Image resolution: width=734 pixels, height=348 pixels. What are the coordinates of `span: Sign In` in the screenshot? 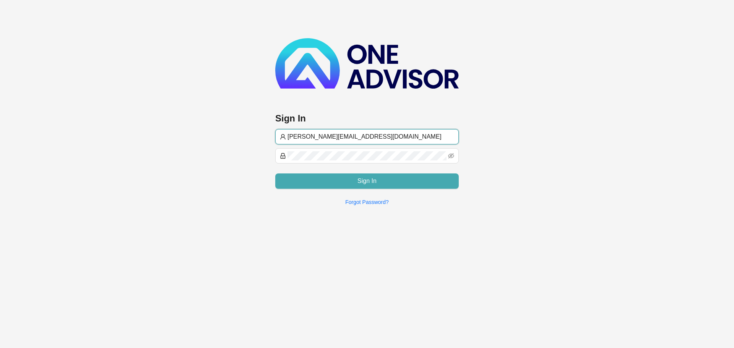 It's located at (367, 181).